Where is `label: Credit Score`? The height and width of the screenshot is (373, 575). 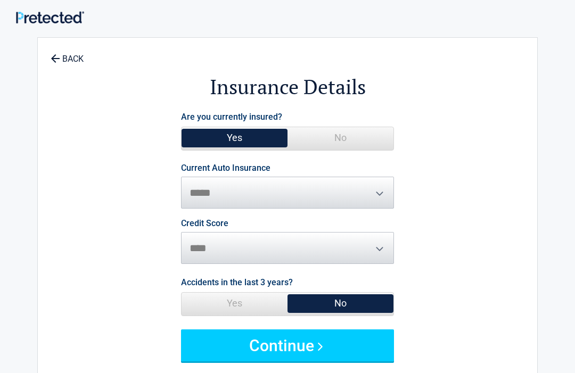 label: Credit Score is located at coordinates (205, 224).